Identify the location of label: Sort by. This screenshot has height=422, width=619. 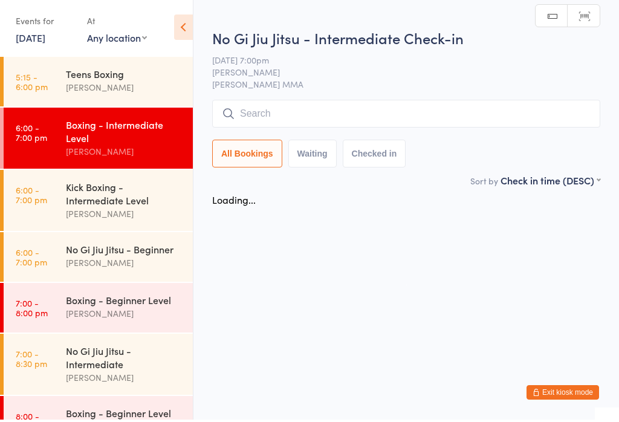
(484, 183).